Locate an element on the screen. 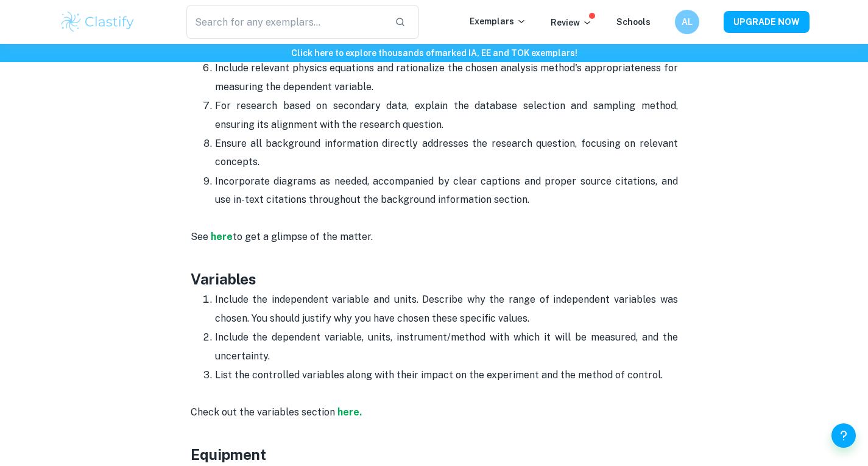 Image resolution: width=868 pixels, height=466 pixels. p: For research based on secondary data, explain the database selection and sampling method, ensurin... is located at coordinates (447, 115).